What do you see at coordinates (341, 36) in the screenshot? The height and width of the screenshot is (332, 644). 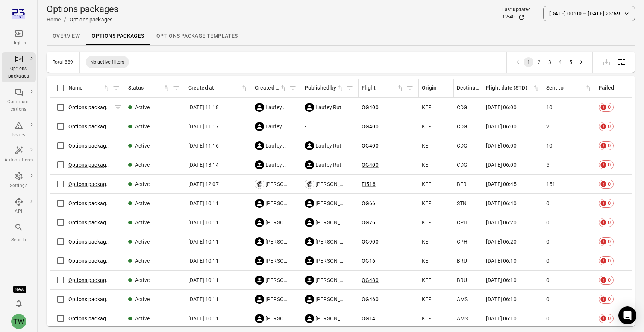 I see `nav: Local navigation` at bounding box center [341, 36].